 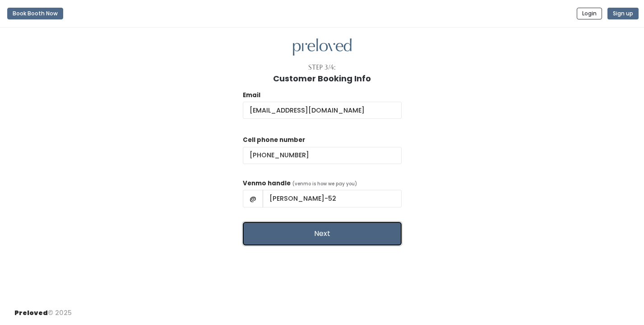 What do you see at coordinates (274, 140) in the screenshot?
I see `label: Cell phone number` at bounding box center [274, 140].